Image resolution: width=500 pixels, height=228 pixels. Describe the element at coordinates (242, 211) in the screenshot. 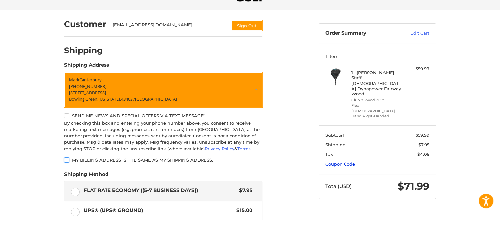

I see `span: $15.00` at that location.